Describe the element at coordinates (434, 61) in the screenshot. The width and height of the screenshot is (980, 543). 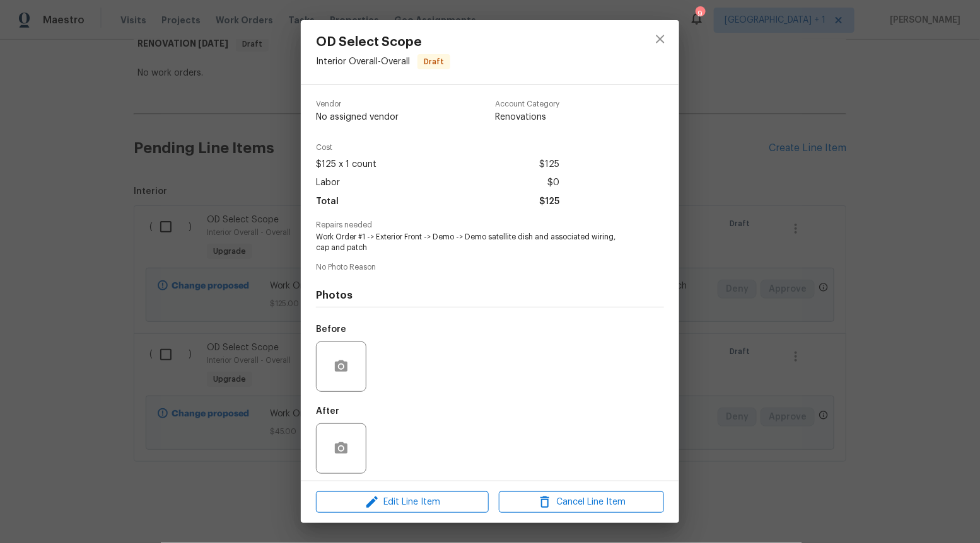
I see `span: Draft` at that location.